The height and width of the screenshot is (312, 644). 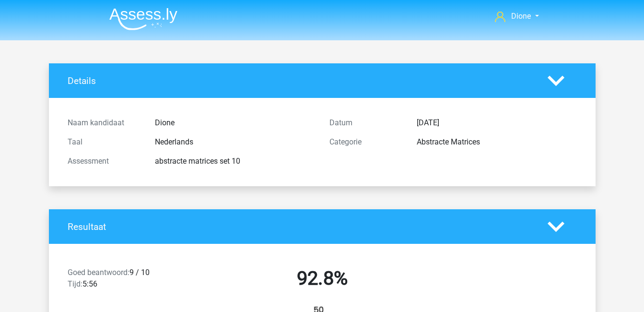 What do you see at coordinates (235, 142) in the screenshot?
I see `div: Nederlands` at bounding box center [235, 142].